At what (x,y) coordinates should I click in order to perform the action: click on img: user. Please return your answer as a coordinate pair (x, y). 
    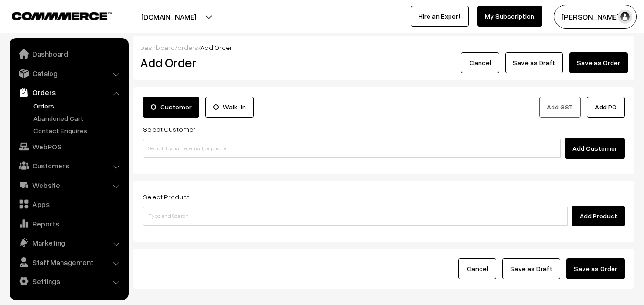
    Looking at the image, I should click on (625, 17).